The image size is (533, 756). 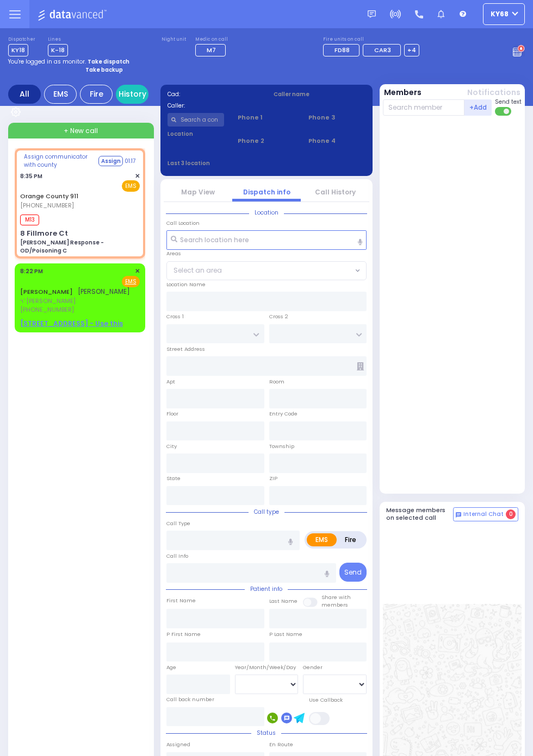 I want to click on label: Fire, so click(x=350, y=540).